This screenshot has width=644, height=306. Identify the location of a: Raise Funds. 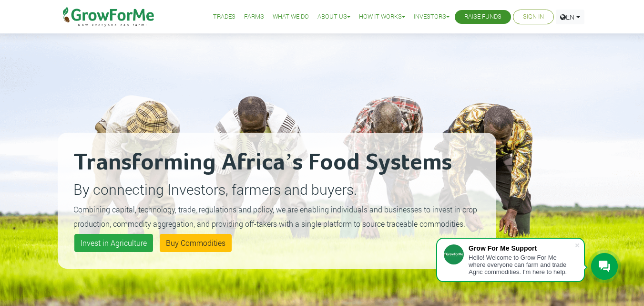
(483, 17).